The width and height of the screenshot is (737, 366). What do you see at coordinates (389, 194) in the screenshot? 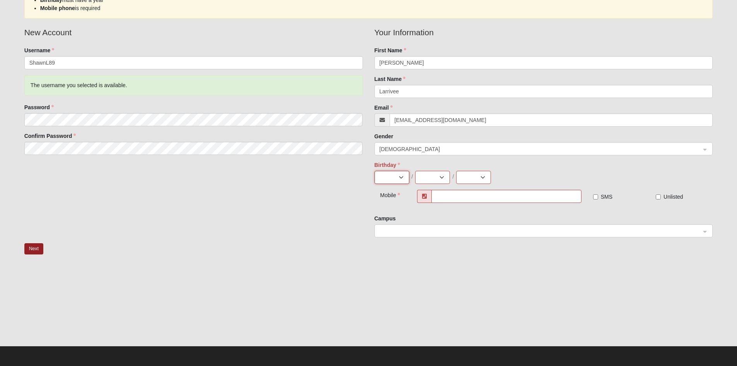
I see `div: Mobile` at bounding box center [389, 194].